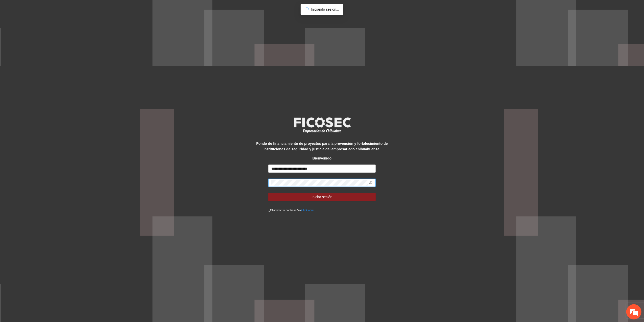 The height and width of the screenshot is (322, 644). What do you see at coordinates (49, 93) in the screenshot?
I see `span: Estamos en línea.` at bounding box center [49, 93].